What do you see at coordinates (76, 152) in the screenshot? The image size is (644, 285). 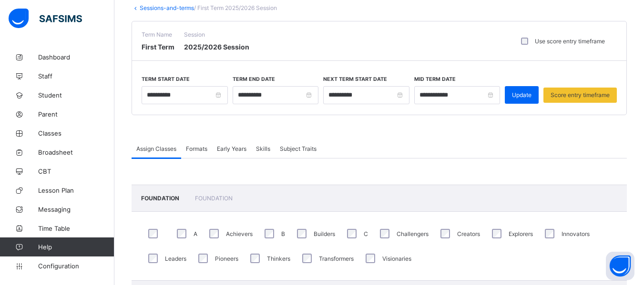 I see `span: Broadsheet` at bounding box center [76, 152].